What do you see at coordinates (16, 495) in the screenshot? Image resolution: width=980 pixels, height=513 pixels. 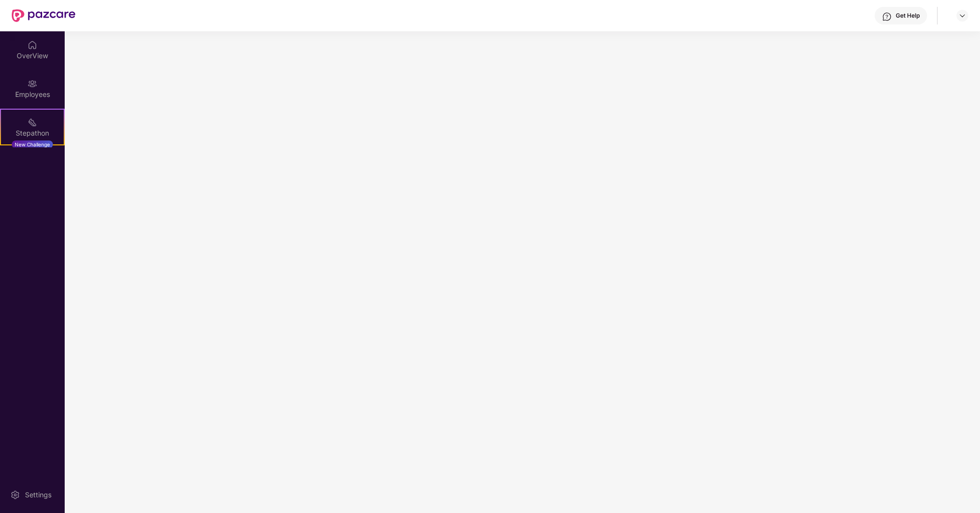 I see `img: svg+xml;base64,PHN2ZyBpZD0iU2V0dGluZy0yMHgyMCIgeG1sbnM9Imh0dHA6Ly93d3cudzMub3JnLzIwMDAvc3ZnIiB3aW...` at bounding box center [16, 495].